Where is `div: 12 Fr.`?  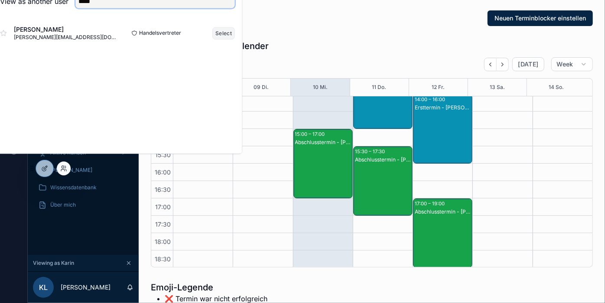 div: 12 Fr. is located at coordinates (438, 87).